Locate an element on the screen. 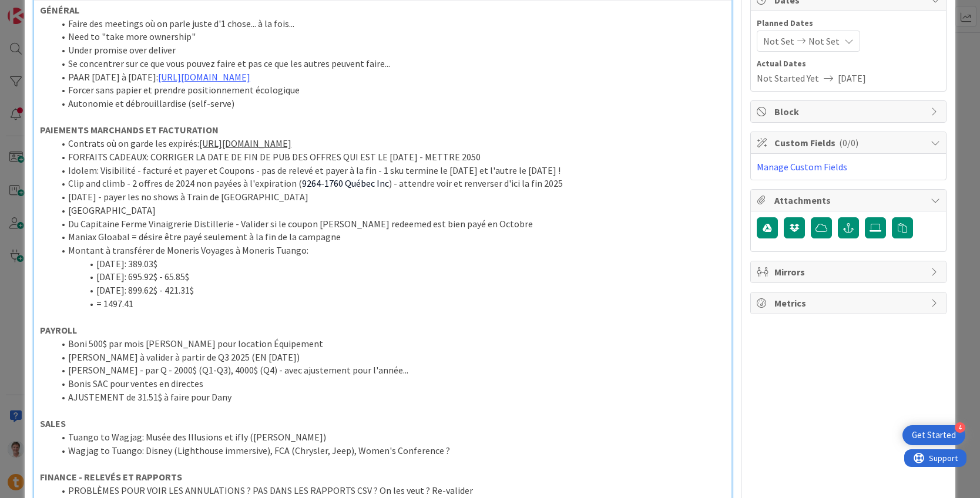 The width and height of the screenshot is (980, 498). a: Manage Custom Fields is located at coordinates (802, 167).